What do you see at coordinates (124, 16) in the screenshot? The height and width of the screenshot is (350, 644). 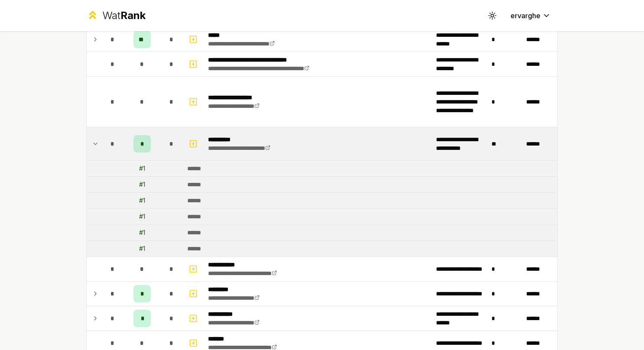 I see `div: Wat` at bounding box center [124, 16].